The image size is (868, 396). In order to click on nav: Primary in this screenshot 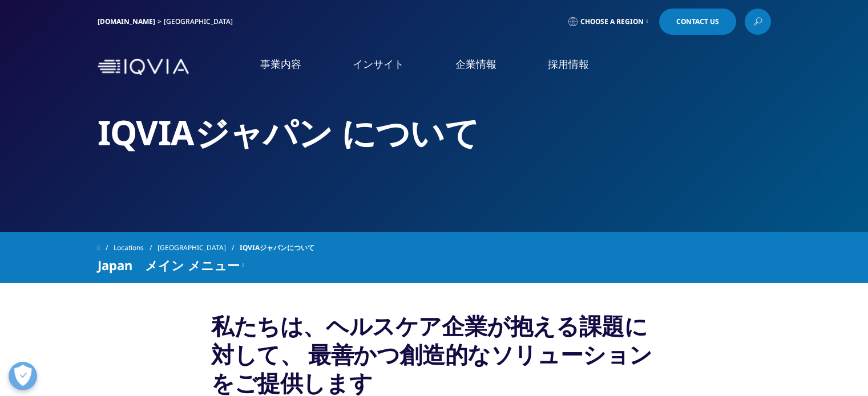, I will do `click(482, 66)`.